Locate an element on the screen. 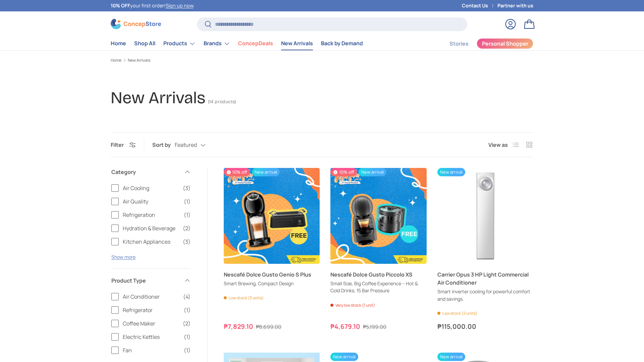  a: Partner with us is located at coordinates (515, 6).